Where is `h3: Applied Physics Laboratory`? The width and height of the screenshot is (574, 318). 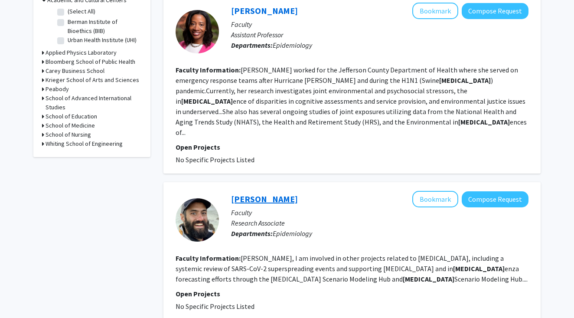
h3: Applied Physics Laboratory is located at coordinates (81, 52).